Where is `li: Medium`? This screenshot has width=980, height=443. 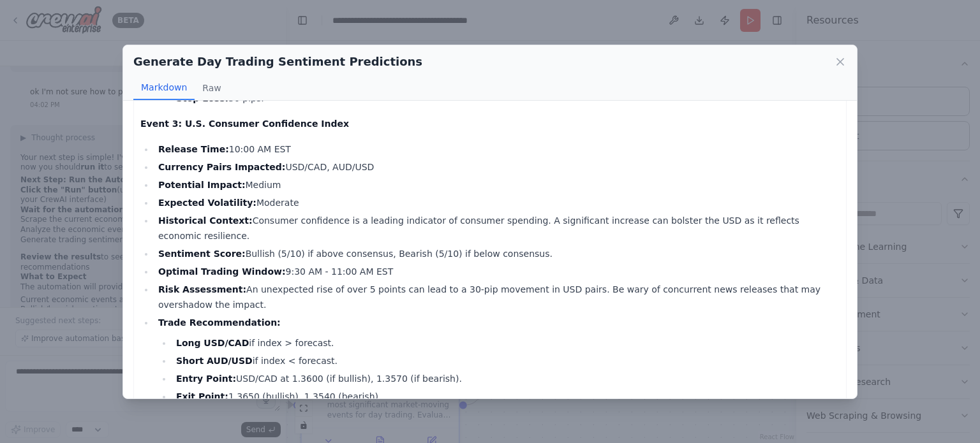 li: Medium is located at coordinates (497, 185).